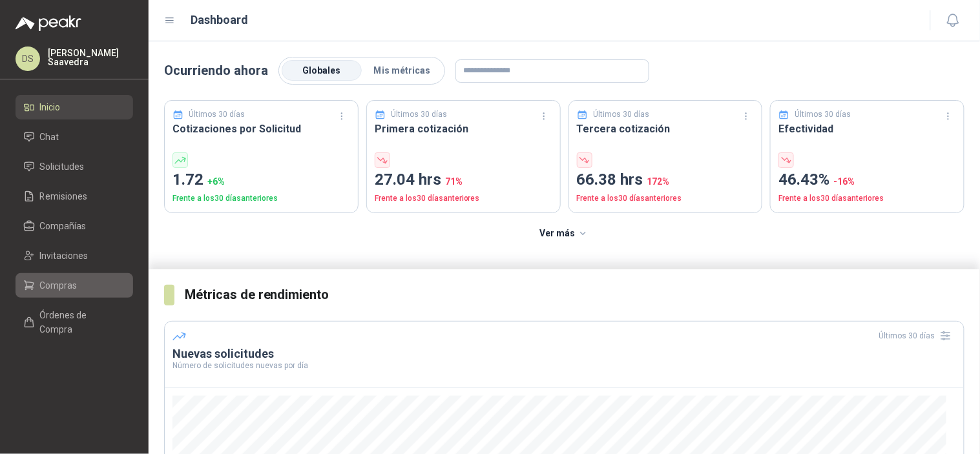 Image resolution: width=980 pixels, height=454 pixels. I want to click on h1: Dashboard, so click(220, 20).